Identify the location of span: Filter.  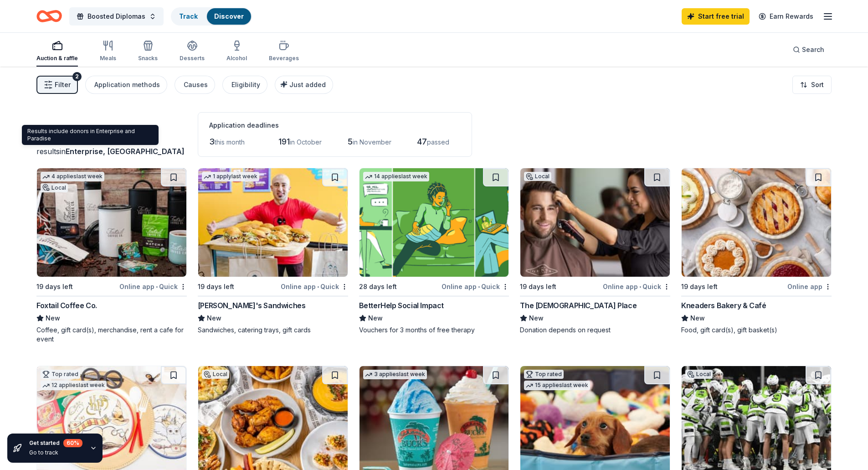
(62, 85).